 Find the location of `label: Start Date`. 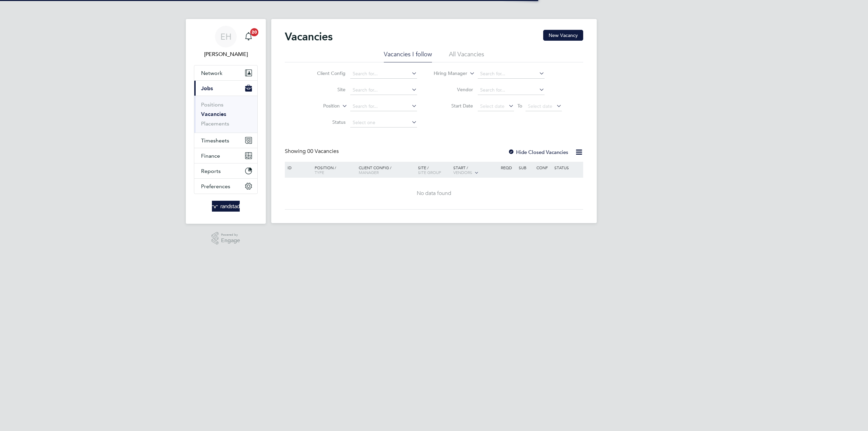

label: Start Date is located at coordinates (453, 106).